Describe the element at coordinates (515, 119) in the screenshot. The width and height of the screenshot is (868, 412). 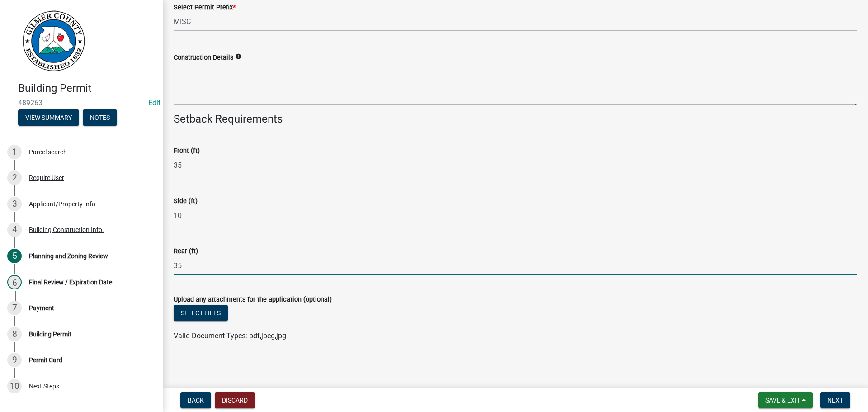
I see `h4: Setback Requirements` at that location.